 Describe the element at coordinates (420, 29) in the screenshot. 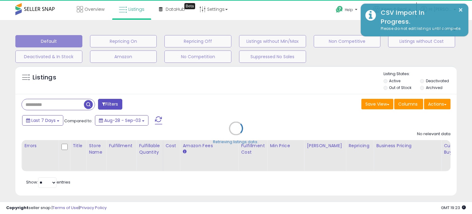

I see `div: Please do not edit listings until complete.` at that location.